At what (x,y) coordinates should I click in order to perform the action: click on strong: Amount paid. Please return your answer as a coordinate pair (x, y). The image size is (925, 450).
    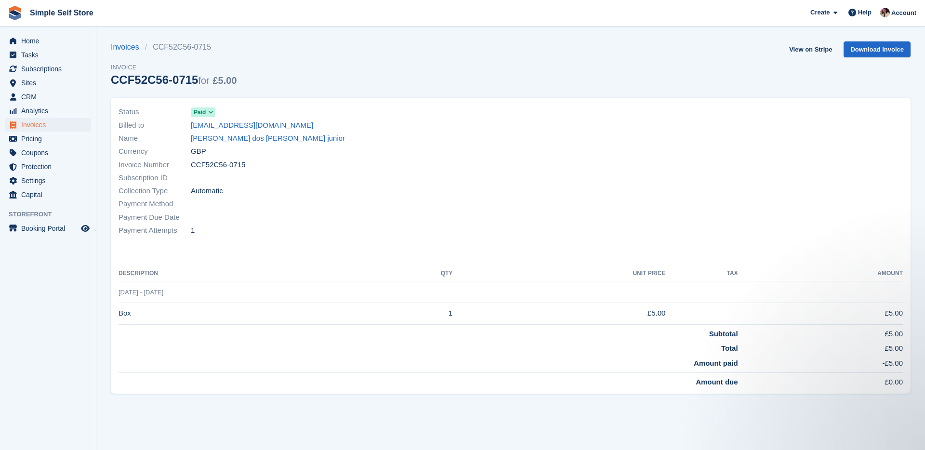
    Looking at the image, I should click on (716, 363).